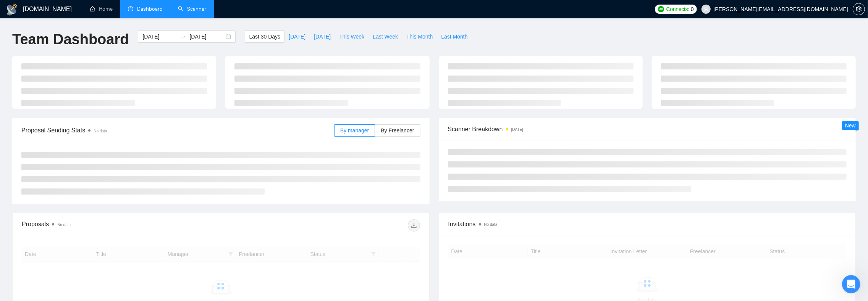  Describe the element at coordinates (130, 9) in the screenshot. I see `span: dashboard` at that location.